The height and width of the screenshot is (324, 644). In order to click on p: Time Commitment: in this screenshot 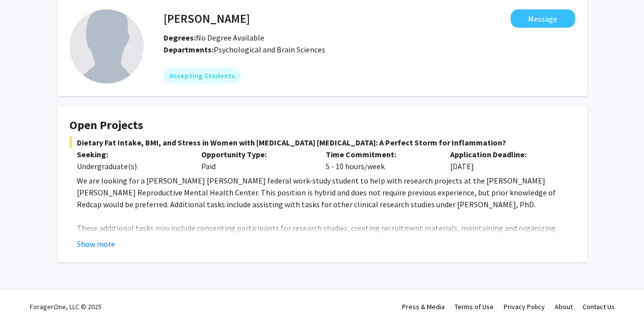, I will do `click(380, 155)`.